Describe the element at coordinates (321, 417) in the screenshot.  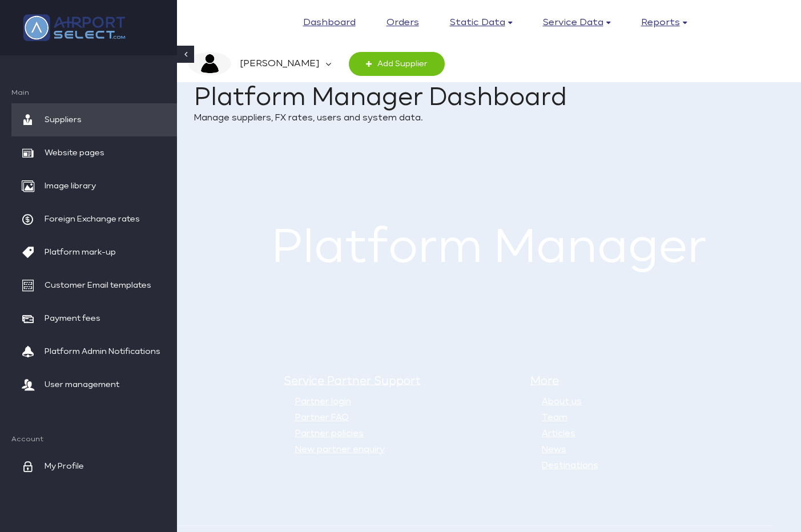
I see `a: Partner FAQ` at that location.